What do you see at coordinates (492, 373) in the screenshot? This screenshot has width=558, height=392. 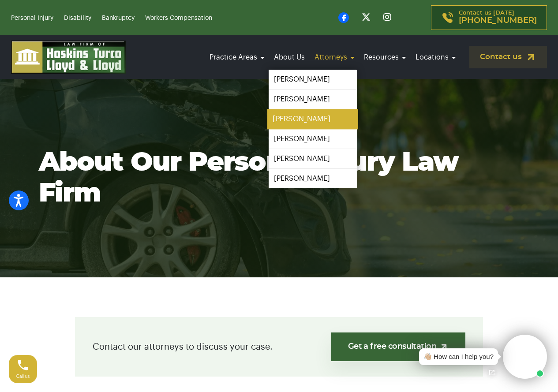 I see `a: Open chat` at bounding box center [492, 373].